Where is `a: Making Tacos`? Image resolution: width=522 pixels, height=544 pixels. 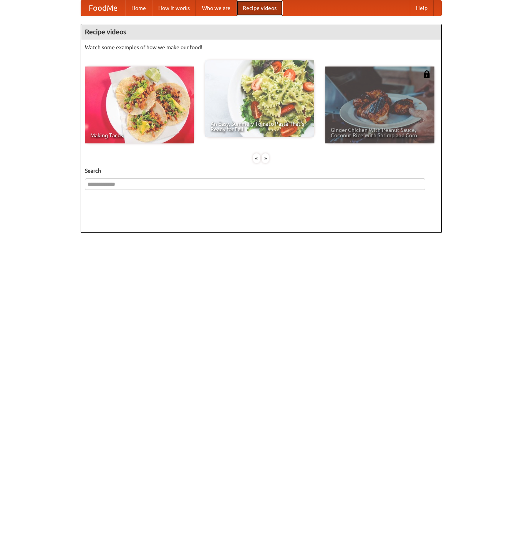 a: Making Tacos is located at coordinates (140, 105).